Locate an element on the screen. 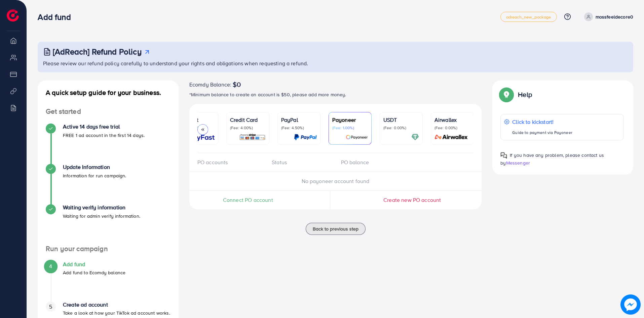 This screenshot has width=644, height=318. div: PO balance is located at coordinates (370, 162).